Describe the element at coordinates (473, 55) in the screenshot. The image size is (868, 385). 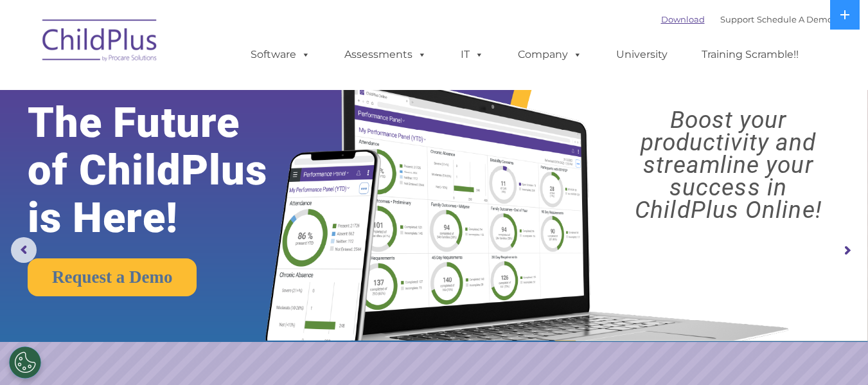
I see `a: IT` at that location.